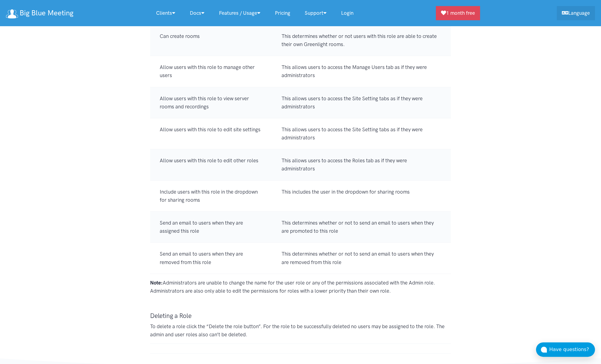 The width and height of the screenshot is (601, 364). I want to click on td: Allow users with this role to manage other users, so click(211, 71).